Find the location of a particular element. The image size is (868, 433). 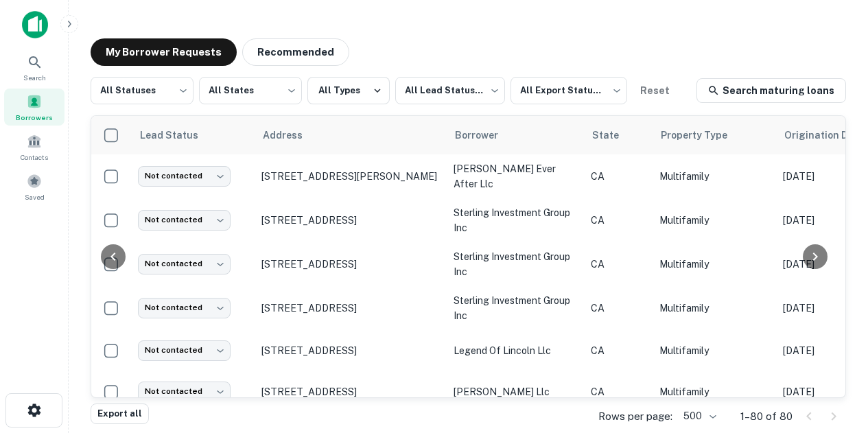

span: Borrowers is located at coordinates (35, 117).